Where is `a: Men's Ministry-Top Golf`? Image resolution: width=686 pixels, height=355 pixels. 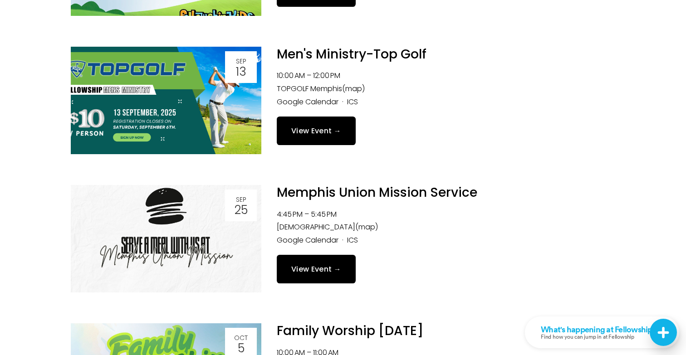
a: Men's Ministry-Top Golf is located at coordinates (352, 54).